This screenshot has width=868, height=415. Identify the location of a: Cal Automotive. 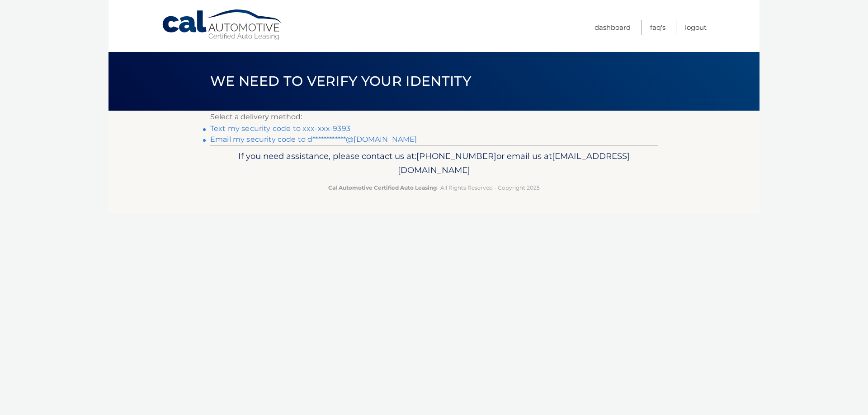
(222, 25).